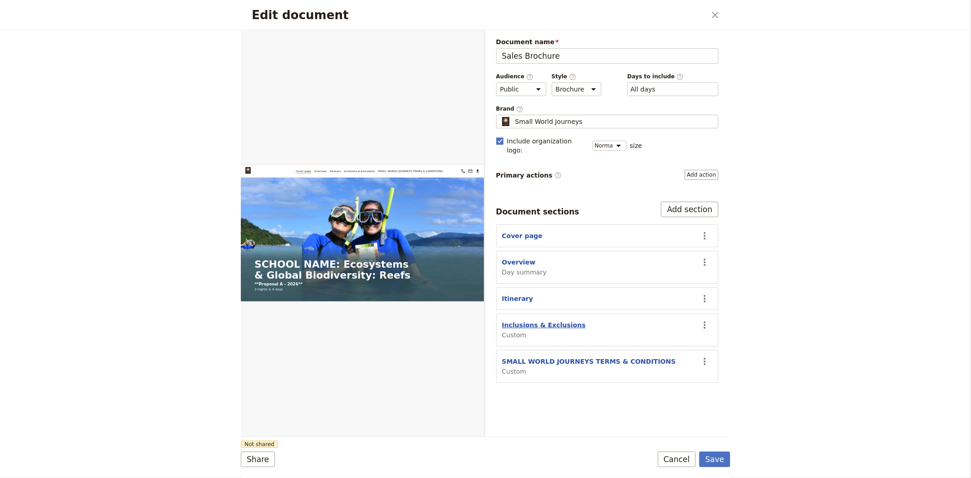 The width and height of the screenshot is (971, 478). I want to click on span: size, so click(636, 146).